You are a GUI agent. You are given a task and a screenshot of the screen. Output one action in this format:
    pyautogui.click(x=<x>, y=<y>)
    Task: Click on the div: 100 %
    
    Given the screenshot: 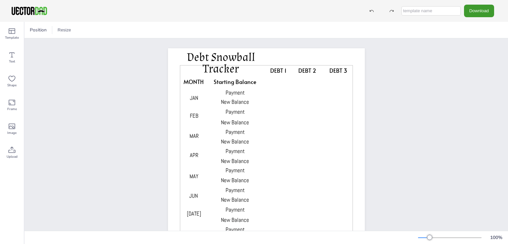 What is the action you would take?
    pyautogui.click(x=496, y=237)
    